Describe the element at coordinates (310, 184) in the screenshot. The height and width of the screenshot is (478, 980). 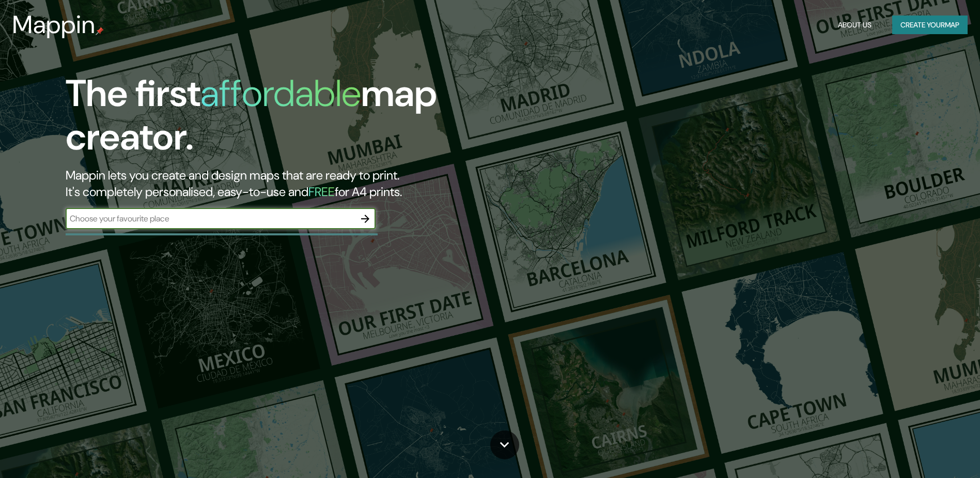
I see `h2: Mappin lets you create and design maps that are ready to print. It's completely personalised, eas...` at that location.